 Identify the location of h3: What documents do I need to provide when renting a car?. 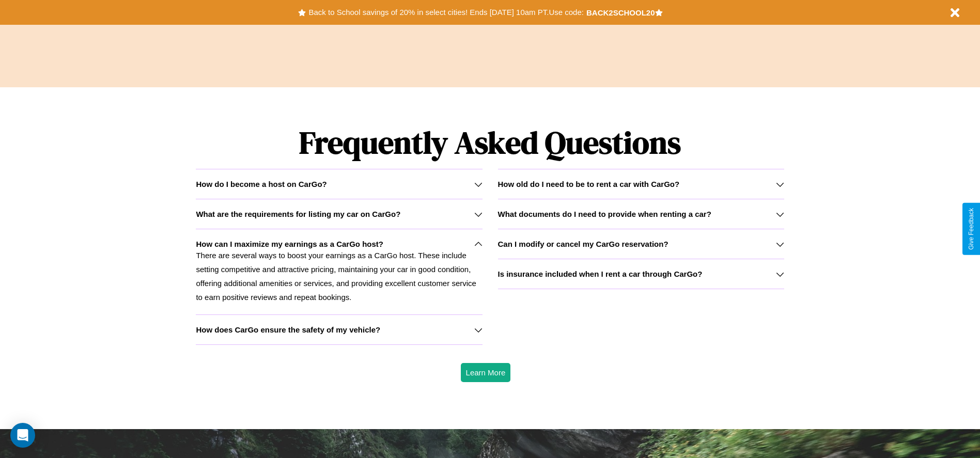
(605, 214).